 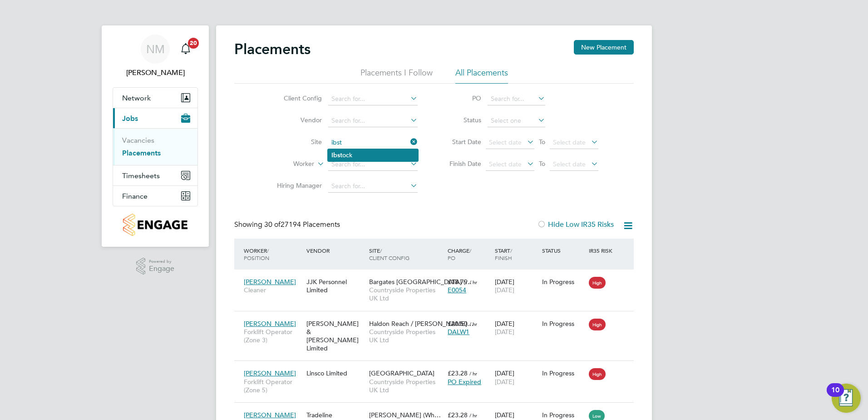 I want to click on div: Worker, so click(x=273, y=254).